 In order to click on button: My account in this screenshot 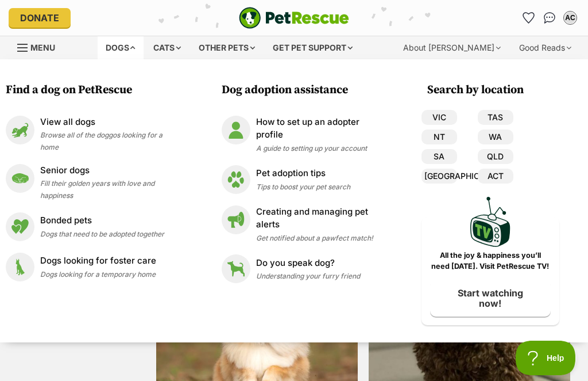, I will do `click(570, 18)`.